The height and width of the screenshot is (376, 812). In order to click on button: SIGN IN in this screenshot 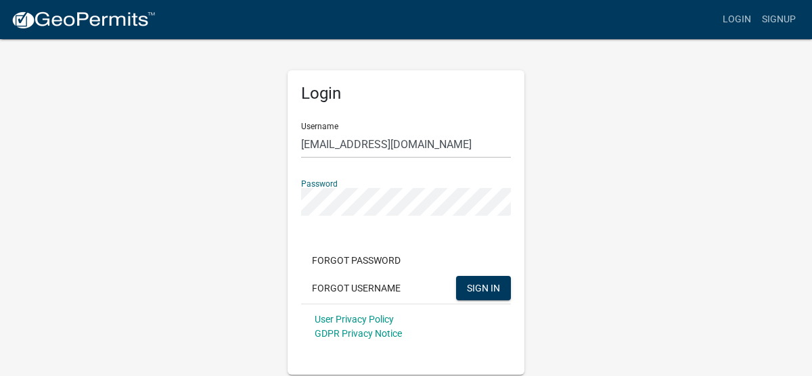, I will do `click(483, 288)`.